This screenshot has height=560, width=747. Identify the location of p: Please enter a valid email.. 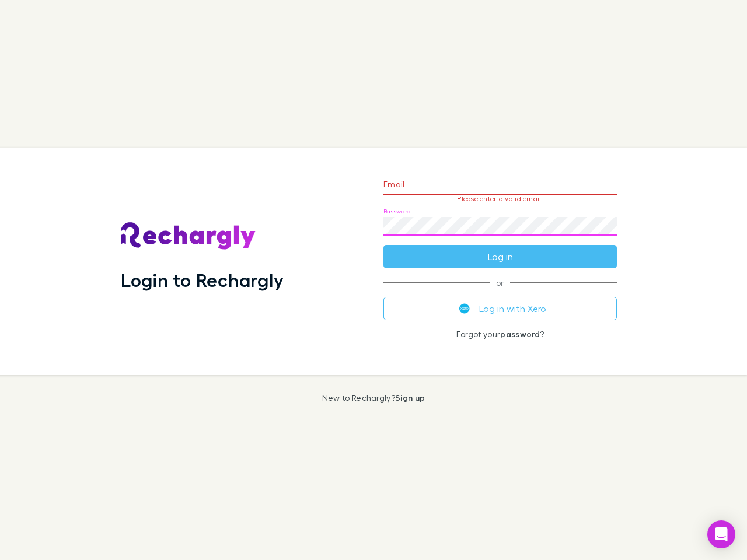
(501, 199).